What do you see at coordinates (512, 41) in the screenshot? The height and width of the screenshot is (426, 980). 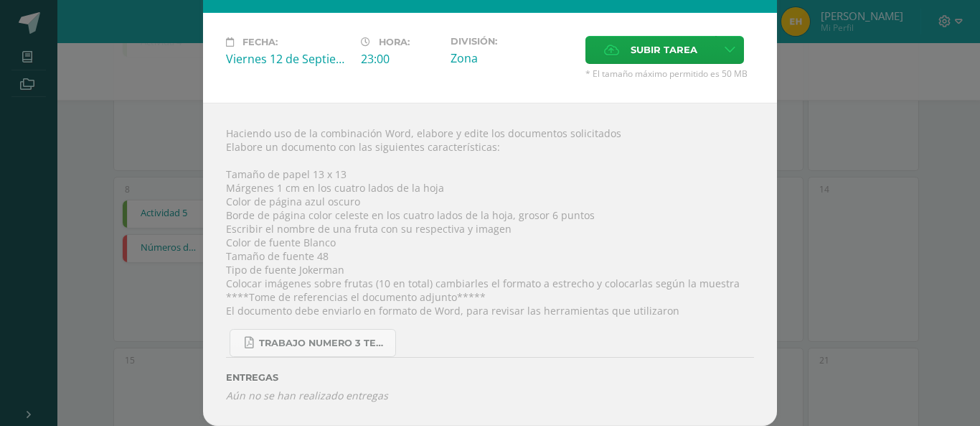 I see `label: División:` at bounding box center [512, 41].